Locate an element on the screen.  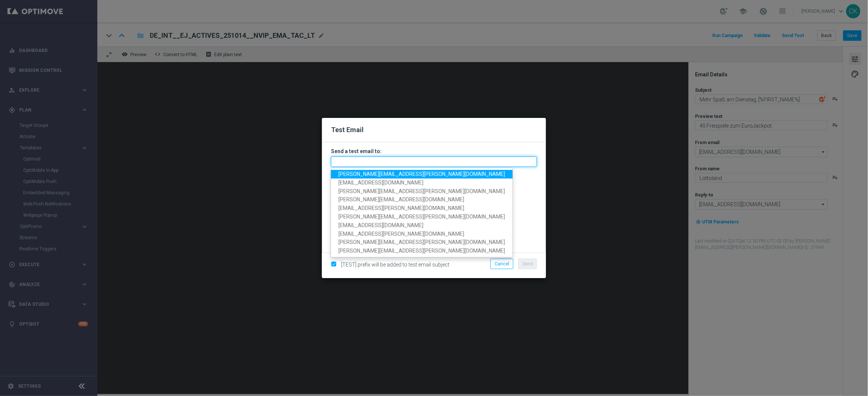
h3: Send a test email to: is located at coordinates (434, 151).